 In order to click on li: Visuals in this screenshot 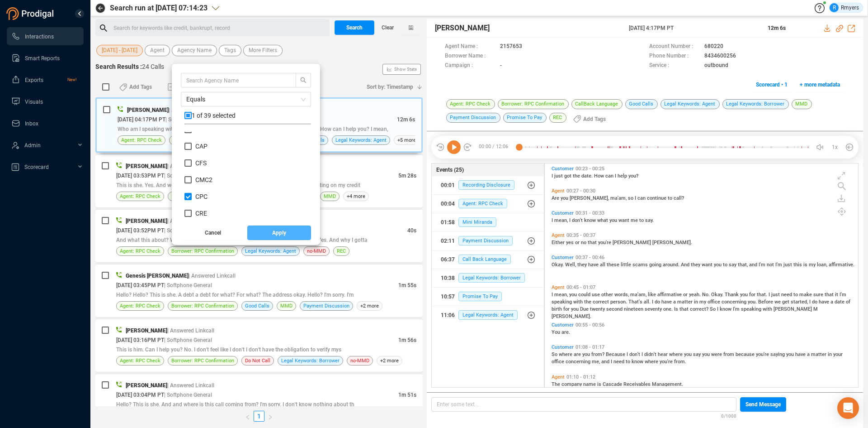, I will do `click(45, 101)`.